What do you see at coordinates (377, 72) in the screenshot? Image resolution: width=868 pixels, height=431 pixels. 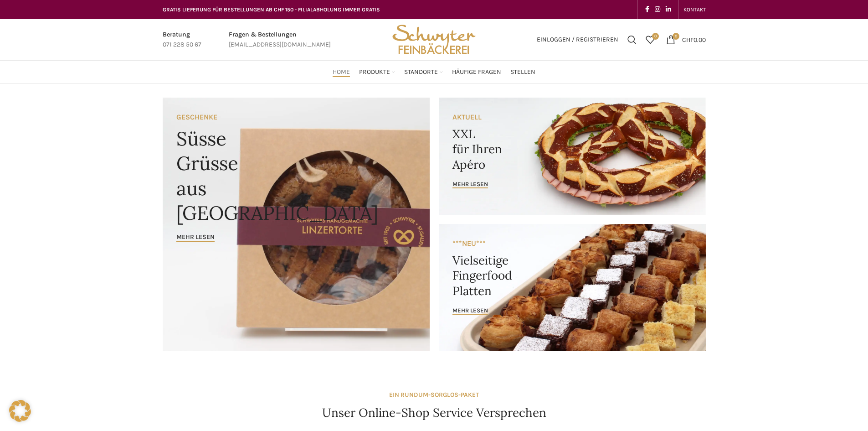 I see `a: Produkte` at bounding box center [377, 72].